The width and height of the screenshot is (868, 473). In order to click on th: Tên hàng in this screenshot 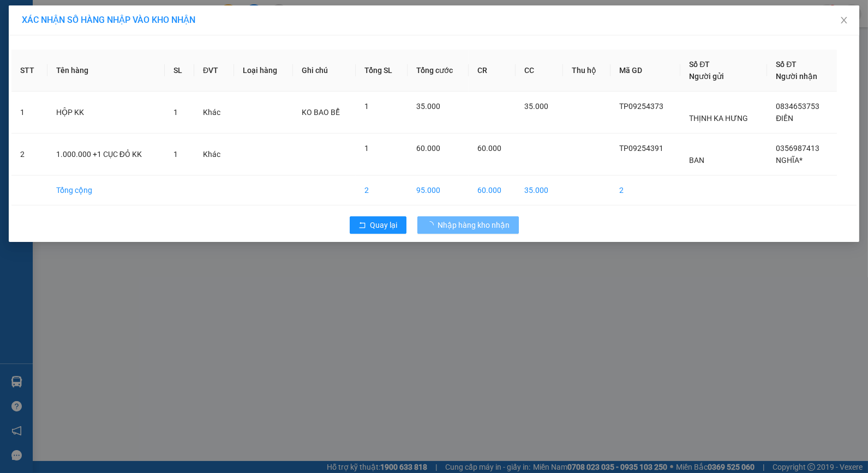, I will do `click(106, 70)`.